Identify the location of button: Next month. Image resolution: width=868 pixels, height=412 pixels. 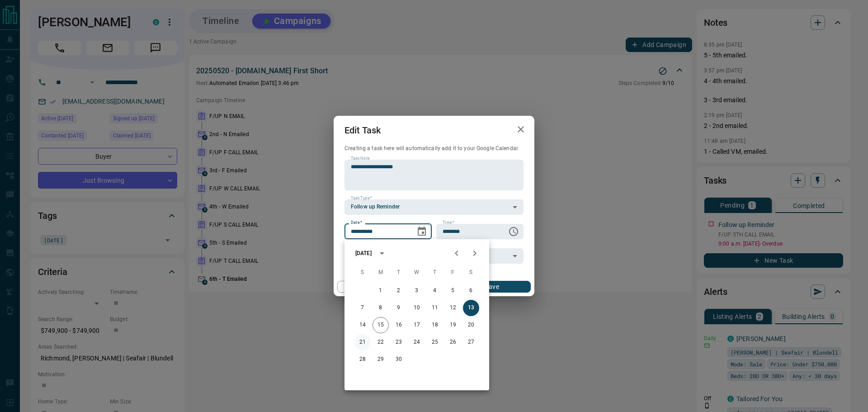
(475, 254).